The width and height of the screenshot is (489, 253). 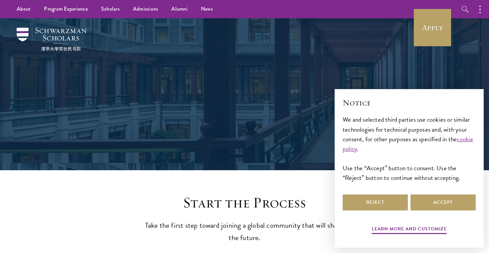 I want to click on div: We and selected third parties use cookies or similar technologies for technical purposes and, wit..., so click(x=409, y=148).